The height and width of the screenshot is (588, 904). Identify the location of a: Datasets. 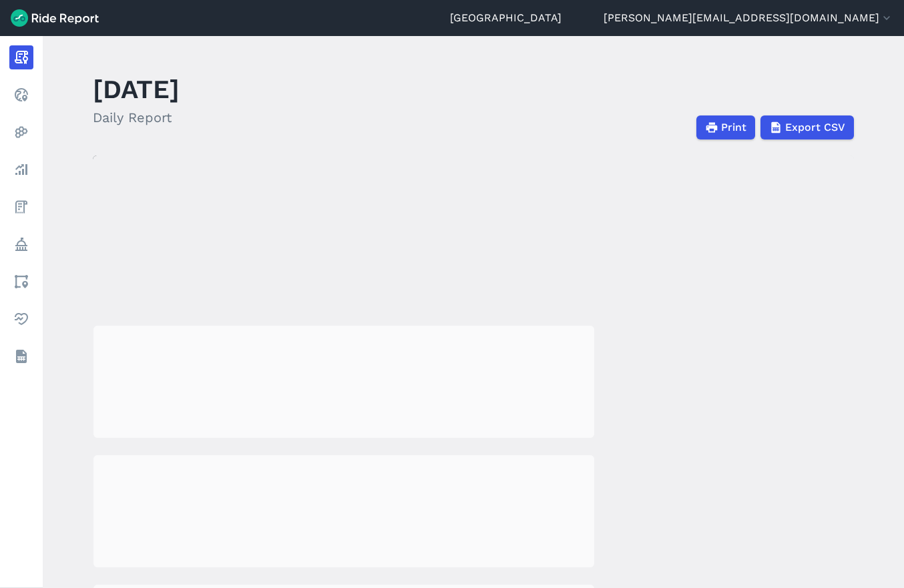
(21, 357).